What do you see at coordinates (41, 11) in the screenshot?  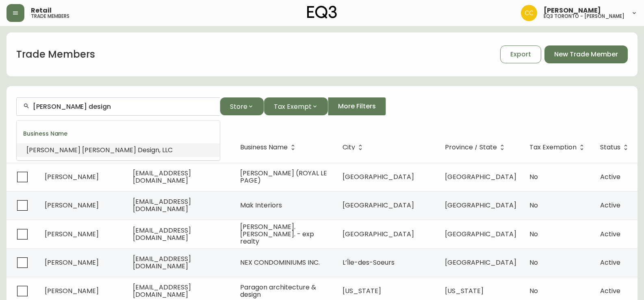 I see `span: Retail` at bounding box center [41, 11].